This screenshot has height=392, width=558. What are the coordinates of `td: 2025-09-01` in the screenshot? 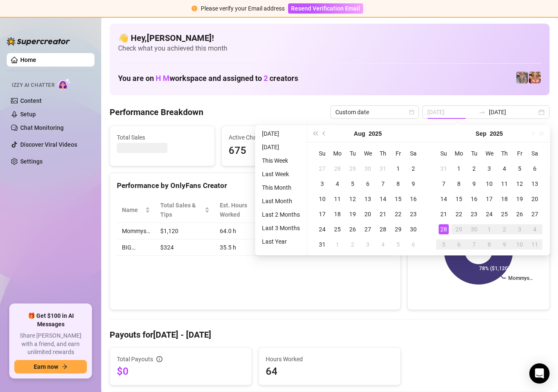 It's located at (459, 169).